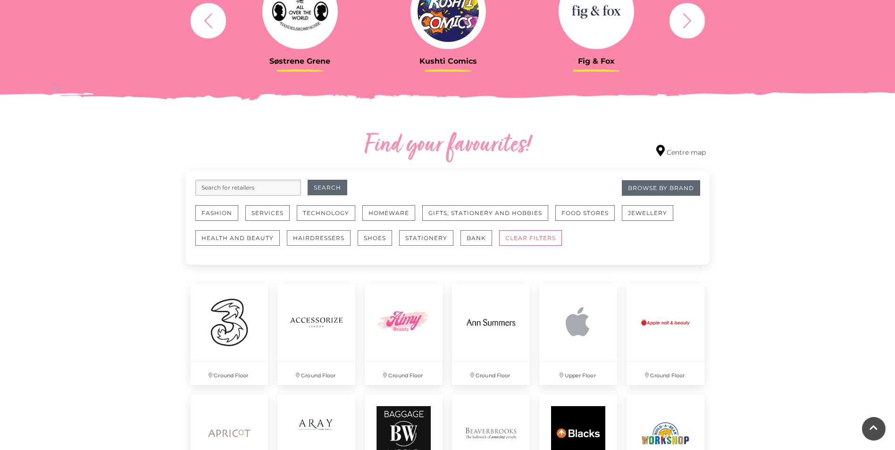 The width and height of the screenshot is (895, 450). Describe the element at coordinates (661, 188) in the screenshot. I see `a: Browse By Brand` at that location.